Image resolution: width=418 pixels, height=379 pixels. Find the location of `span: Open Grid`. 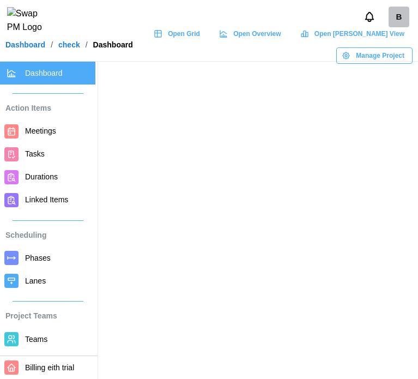

span: Open Grid is located at coordinates (184, 34).